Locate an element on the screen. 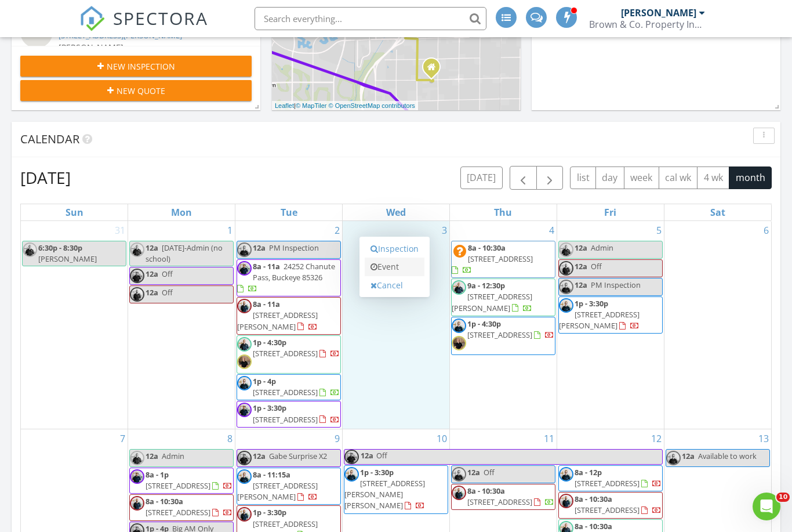  a: Monday is located at coordinates (181, 212).